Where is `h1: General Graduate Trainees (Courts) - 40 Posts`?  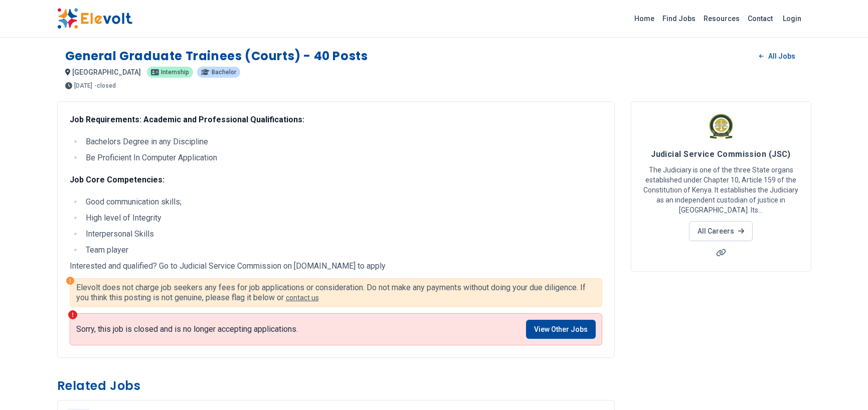 h1: General Graduate Trainees (Courts) - 40 Posts is located at coordinates (216, 56).